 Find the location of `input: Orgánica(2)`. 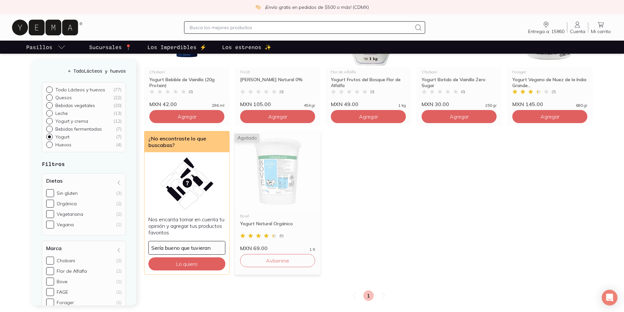

input: Orgánica(2) is located at coordinates (50, 204).